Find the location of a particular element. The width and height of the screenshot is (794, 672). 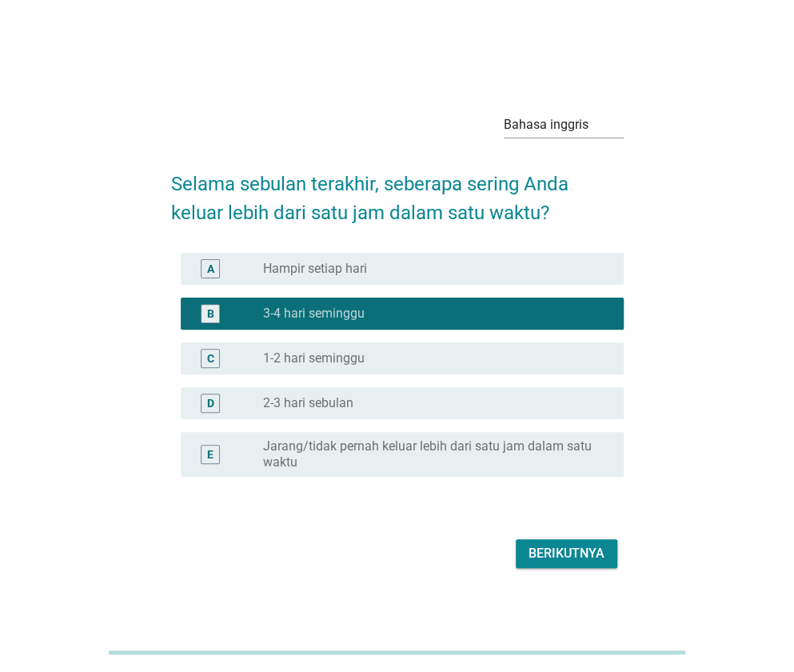

font: A is located at coordinates (210, 269).